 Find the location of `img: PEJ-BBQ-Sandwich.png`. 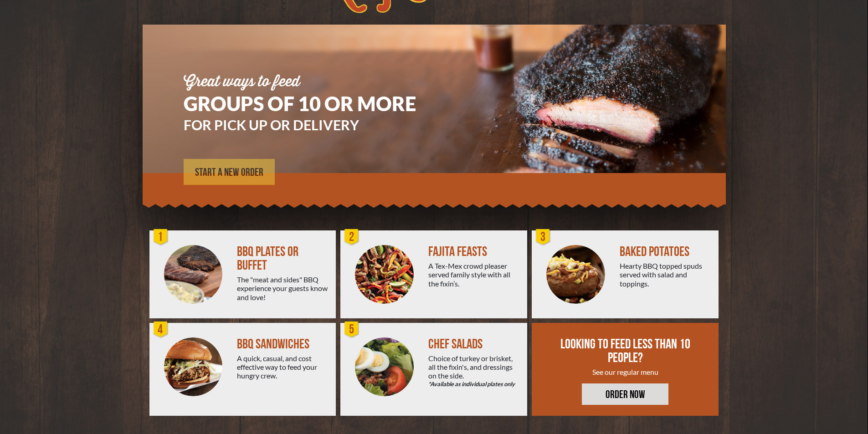

img: PEJ-BBQ-Sandwich.png is located at coordinates (193, 366).